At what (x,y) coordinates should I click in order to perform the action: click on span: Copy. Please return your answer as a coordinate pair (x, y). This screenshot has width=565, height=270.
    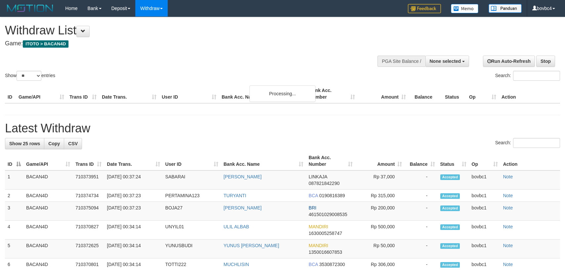
    Looking at the image, I should click on (54, 144).